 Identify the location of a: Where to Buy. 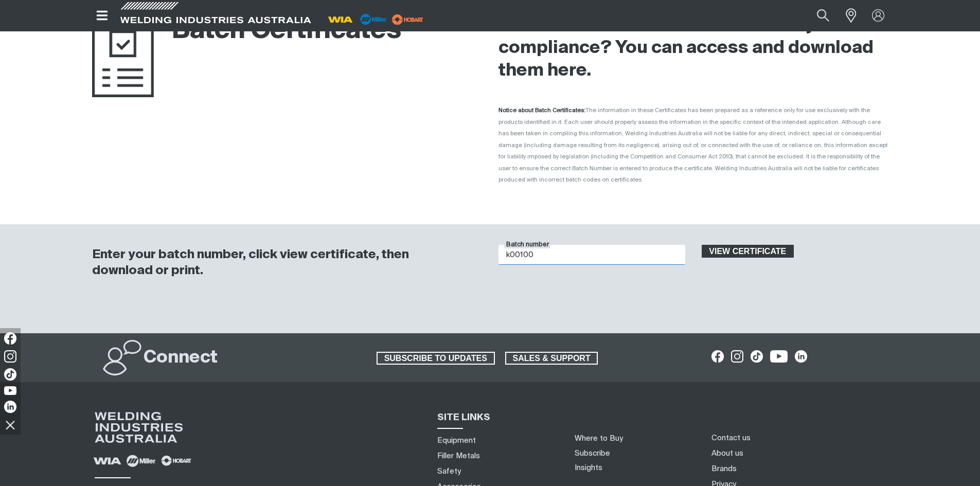
(599, 438).